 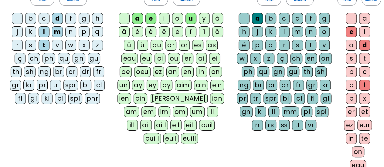 I want to click on div: ü, so click(x=143, y=45).